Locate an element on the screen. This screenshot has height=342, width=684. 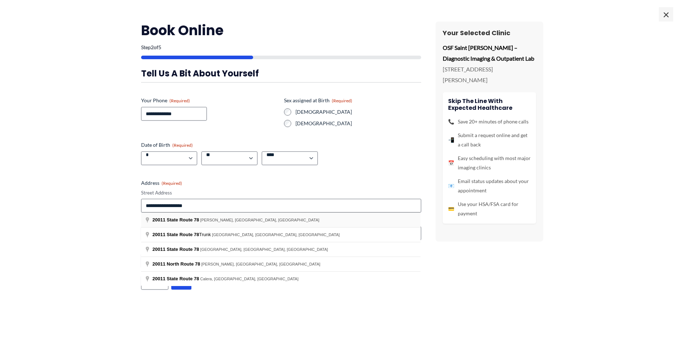
span: 2 is located at coordinates (152, 47).